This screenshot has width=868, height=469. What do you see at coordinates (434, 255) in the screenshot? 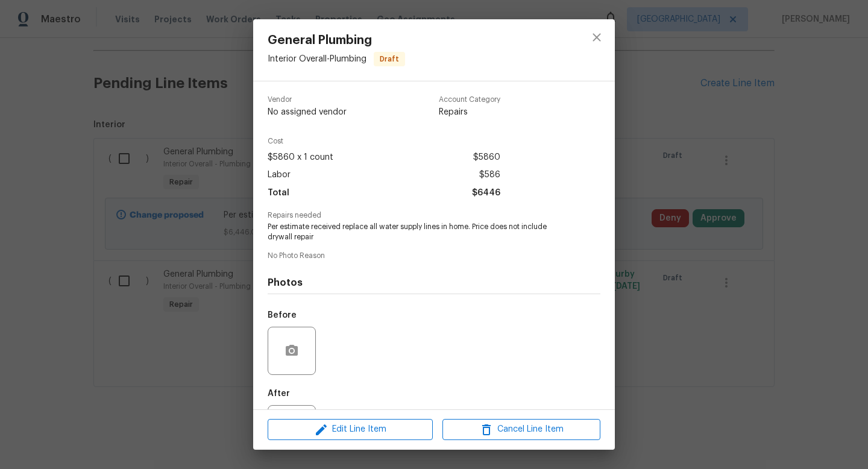
I see `span: No Photo Reason` at bounding box center [434, 255].